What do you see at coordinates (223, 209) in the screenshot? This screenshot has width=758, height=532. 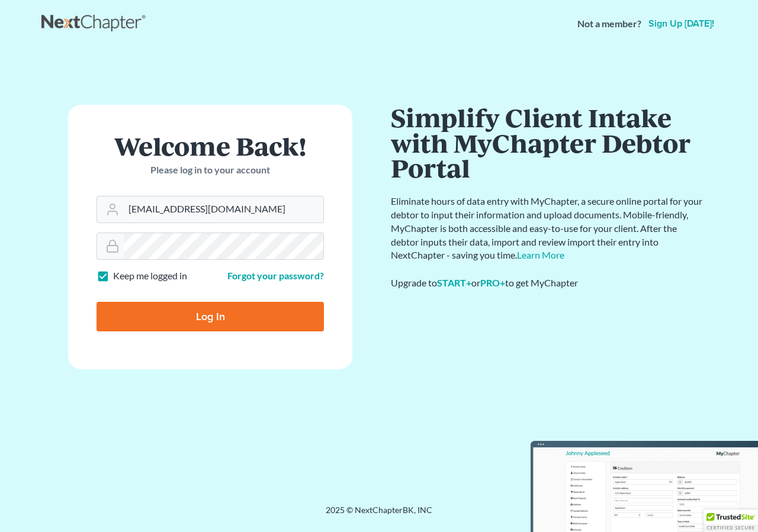 I see `input: Email Address` at bounding box center [223, 209].